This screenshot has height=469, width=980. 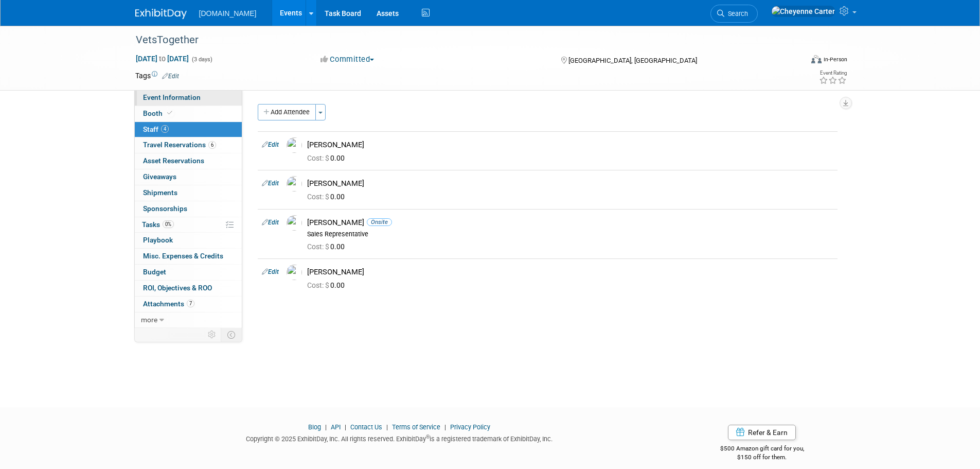 What do you see at coordinates (347, 59) in the screenshot?
I see `button: Committed` at bounding box center [347, 59].